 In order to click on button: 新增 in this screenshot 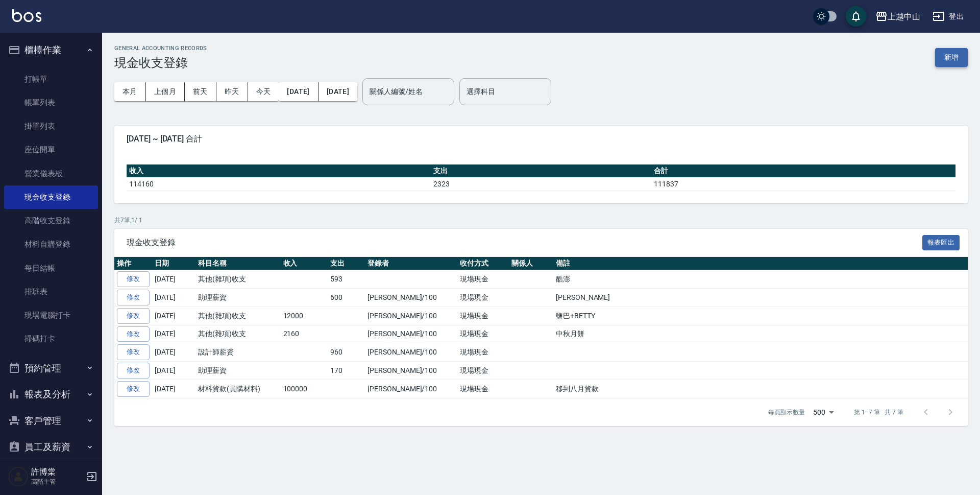, I will do `click(952, 57)`.